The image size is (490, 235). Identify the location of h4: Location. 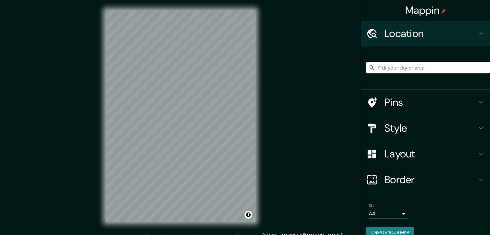
(431, 34).